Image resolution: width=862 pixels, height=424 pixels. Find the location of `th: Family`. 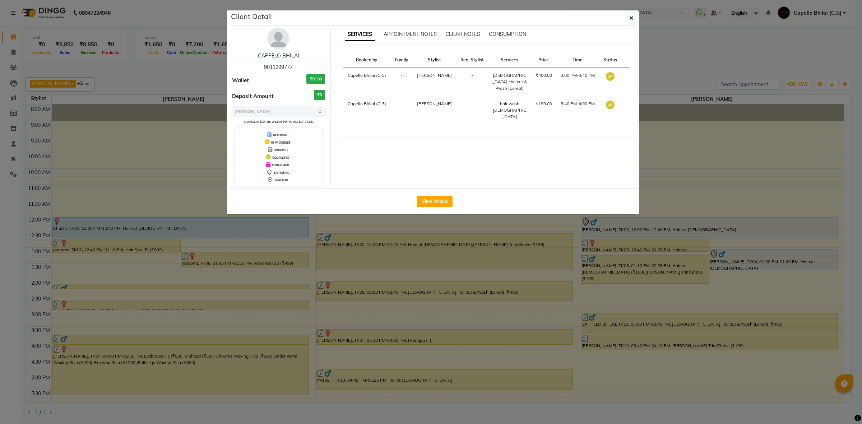

th: Family is located at coordinates (402, 60).